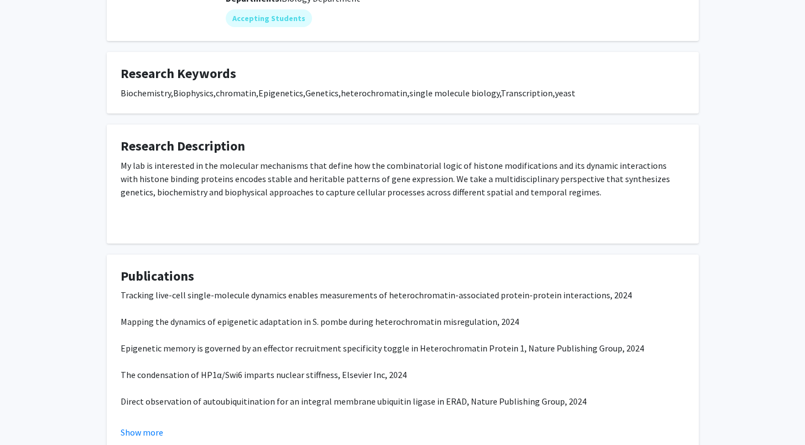 This screenshot has width=805, height=445. I want to click on span: Direct observation of autoubiquitination for an integral membrane ubiquitin ligase in ERAD, Natur..., so click(354, 401).